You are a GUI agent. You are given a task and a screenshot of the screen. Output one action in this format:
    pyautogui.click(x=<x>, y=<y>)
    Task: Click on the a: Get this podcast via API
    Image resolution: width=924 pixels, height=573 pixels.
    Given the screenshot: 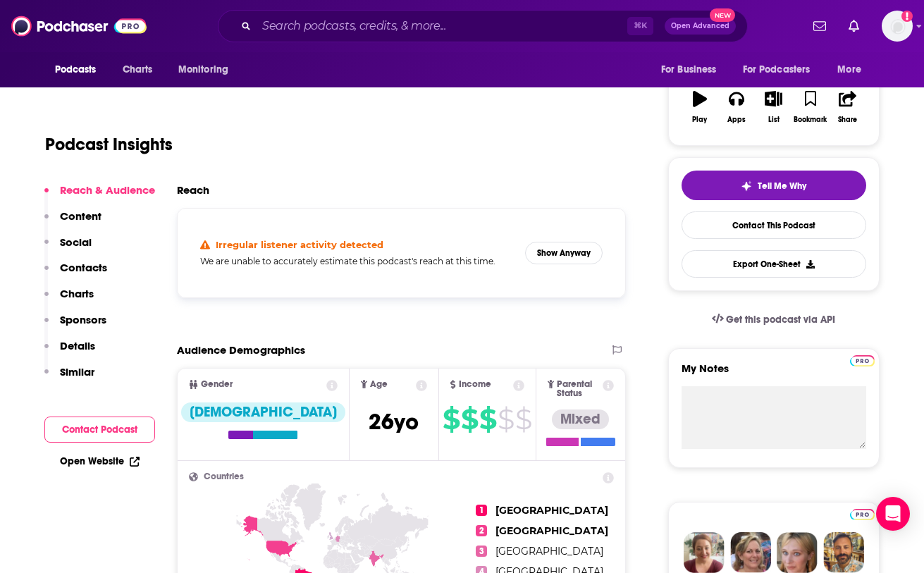 What is the action you would take?
    pyautogui.click(x=774, y=319)
    